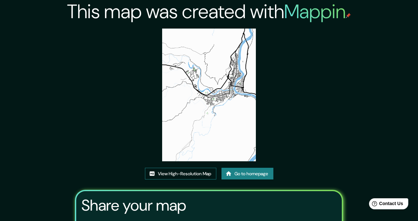 This screenshot has height=221, width=418. I want to click on a: Go to homepage, so click(247, 174).